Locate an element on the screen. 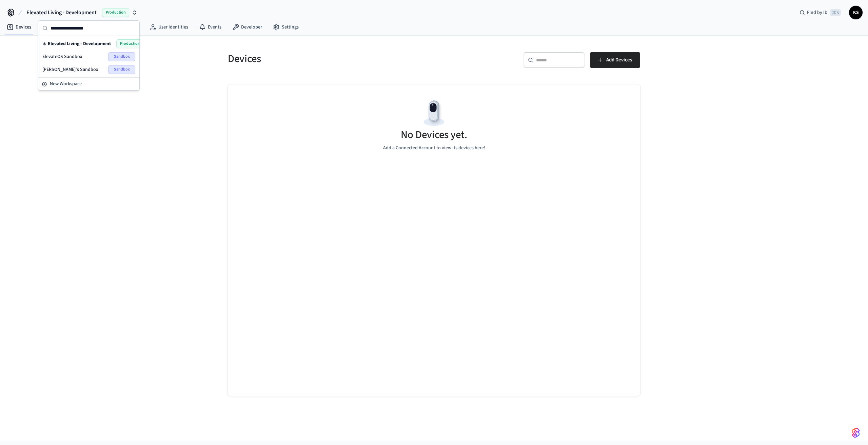 This screenshot has height=445, width=868. h5: No Devices yet. is located at coordinates (434, 135).